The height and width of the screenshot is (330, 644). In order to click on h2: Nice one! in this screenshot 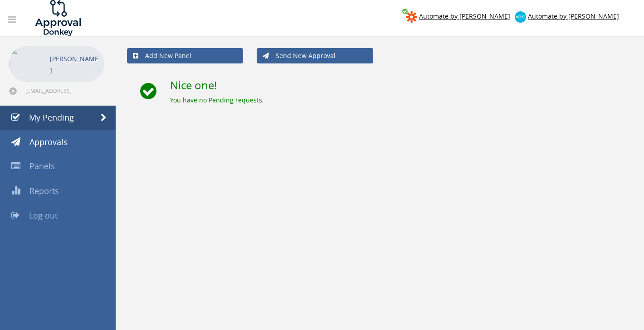, I will do `click(401, 85)`.